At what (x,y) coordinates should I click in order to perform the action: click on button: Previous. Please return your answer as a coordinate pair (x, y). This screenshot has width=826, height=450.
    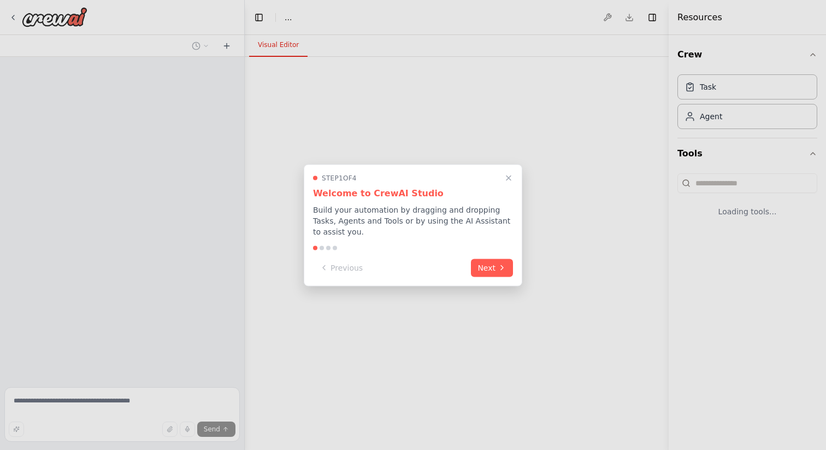
    Looking at the image, I should click on (341, 267).